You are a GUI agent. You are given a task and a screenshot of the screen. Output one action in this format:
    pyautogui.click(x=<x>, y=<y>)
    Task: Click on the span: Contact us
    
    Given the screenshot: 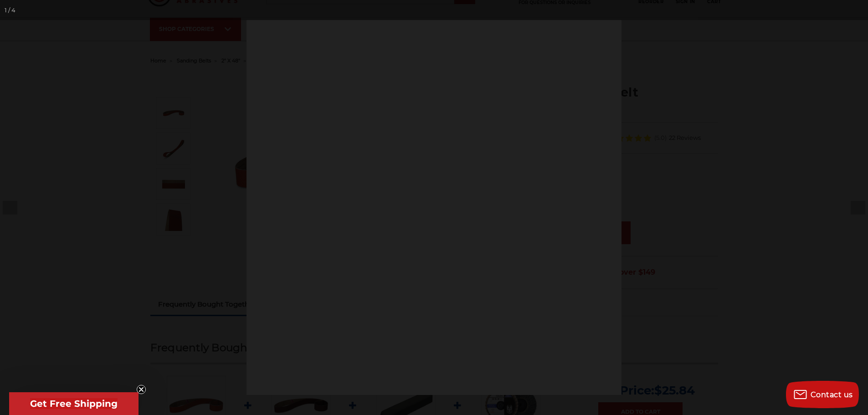 What is the action you would take?
    pyautogui.click(x=831, y=394)
    